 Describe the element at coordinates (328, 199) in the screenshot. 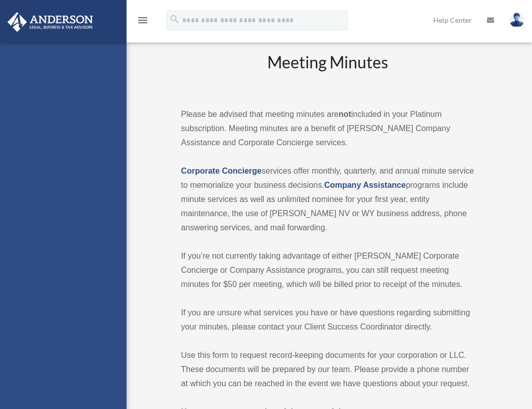

I see `p: services offer monthly, quarterly, and annual minute service to memorialize your business decisio...` at that location.